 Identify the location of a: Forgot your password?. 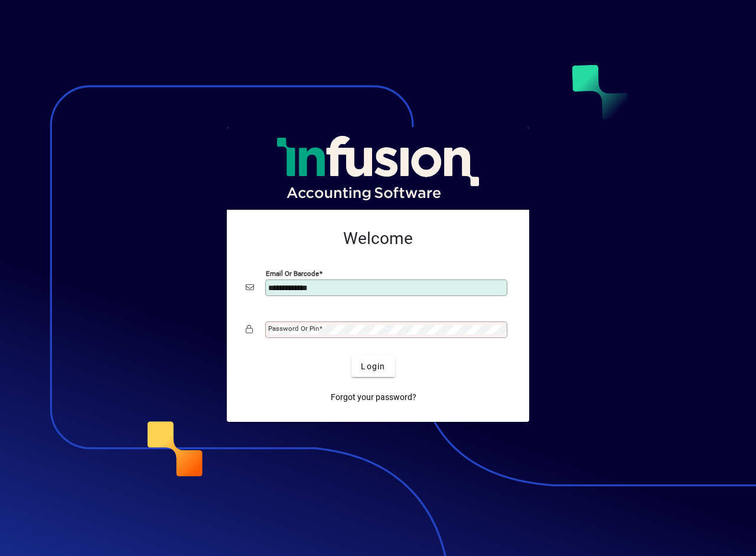
(373, 397).